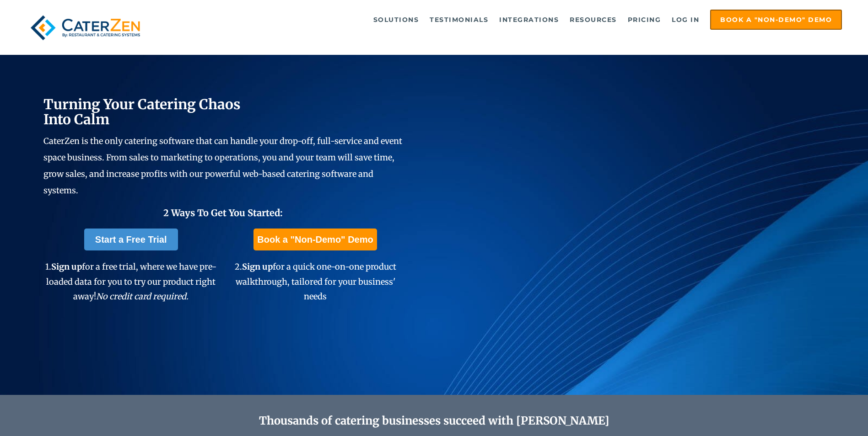 The height and width of the screenshot is (436, 868). What do you see at coordinates (593, 20) in the screenshot?
I see `a: Resources` at bounding box center [593, 20].